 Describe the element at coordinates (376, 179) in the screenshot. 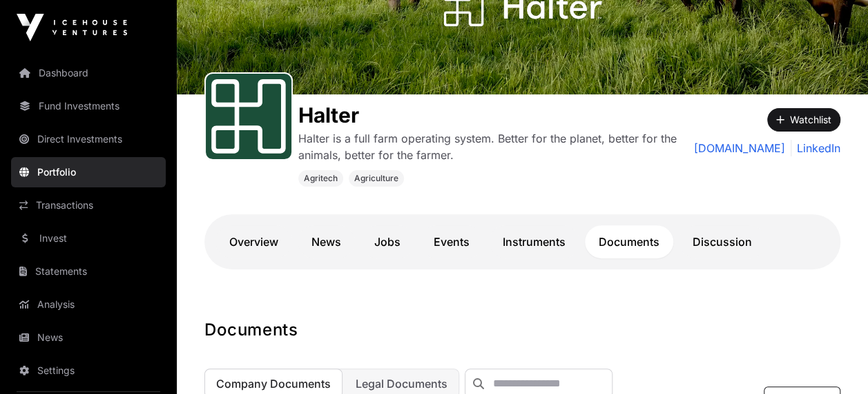

I see `span: Agriculture` at that location.